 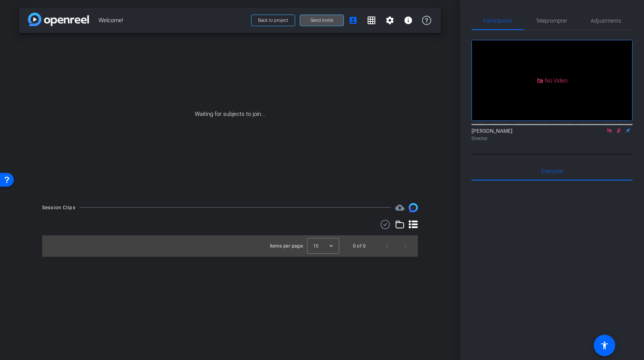 What do you see at coordinates (287, 246) in the screenshot?
I see `div: Items per page:` at bounding box center [287, 246].